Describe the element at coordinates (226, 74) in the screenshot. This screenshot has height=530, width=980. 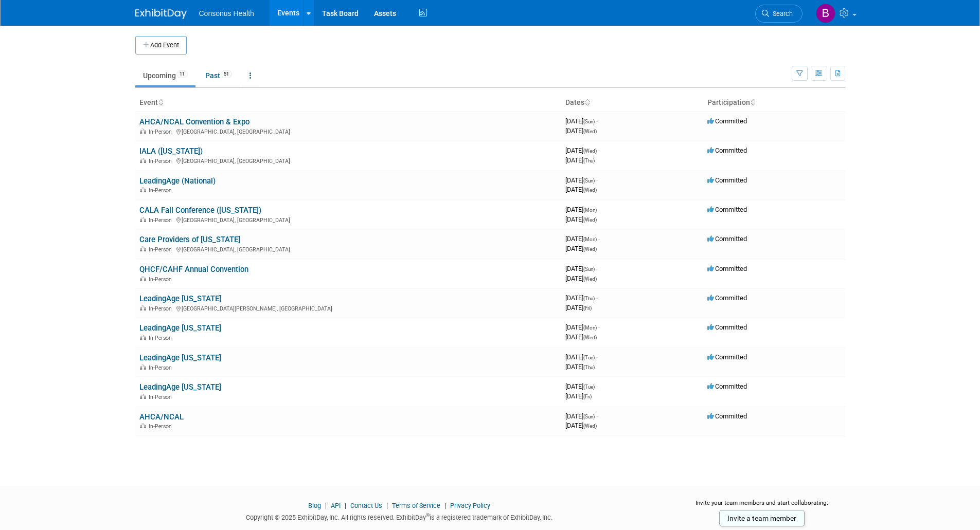
I see `span: 51` at that location.